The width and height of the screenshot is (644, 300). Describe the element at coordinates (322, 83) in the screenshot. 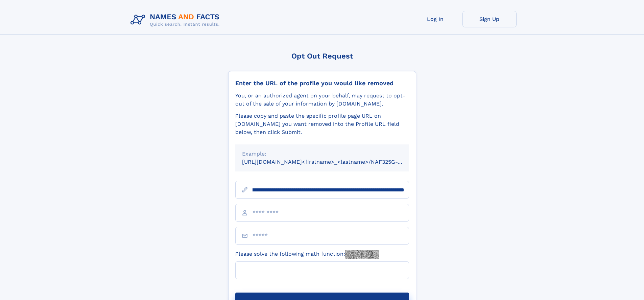

I see `div: Enter the URL of the profile you would like removed` at that location.